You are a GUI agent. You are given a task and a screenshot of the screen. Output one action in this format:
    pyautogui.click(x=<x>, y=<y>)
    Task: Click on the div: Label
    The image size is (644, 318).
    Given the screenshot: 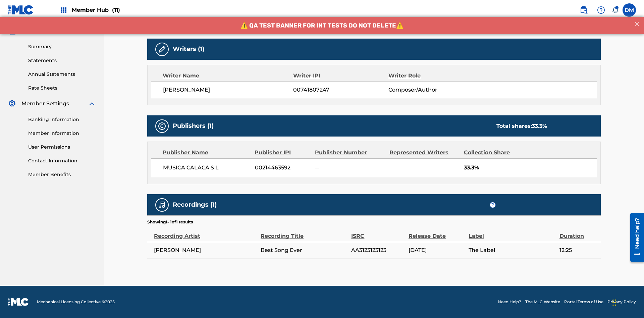 What is the action you would take?
    pyautogui.click(x=512, y=233)
    